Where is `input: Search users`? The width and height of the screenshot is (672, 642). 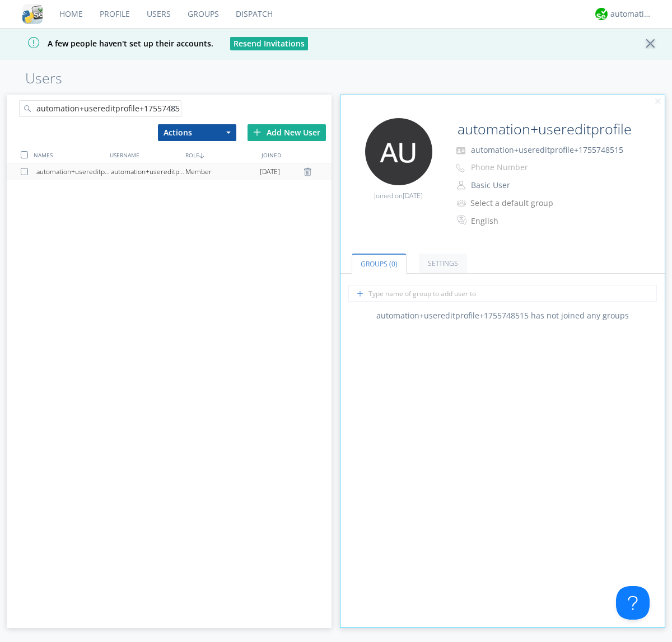 input: Search users is located at coordinates (100, 109).